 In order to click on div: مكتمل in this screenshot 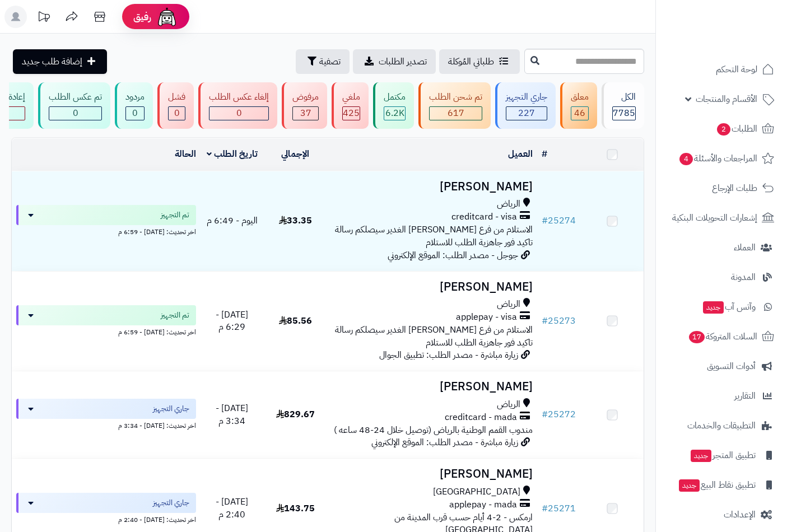, I will do `click(394, 97)`.